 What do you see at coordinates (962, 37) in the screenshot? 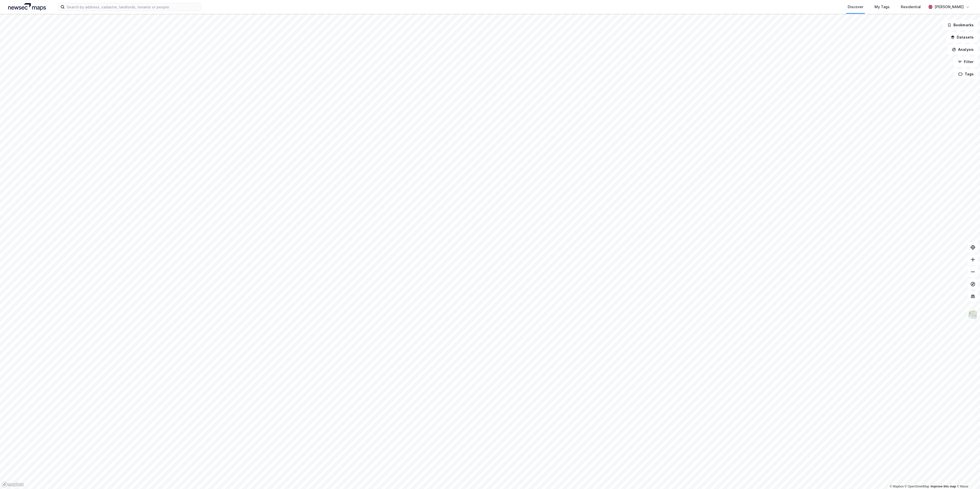
I see `button: Datasets` at bounding box center [962, 37].